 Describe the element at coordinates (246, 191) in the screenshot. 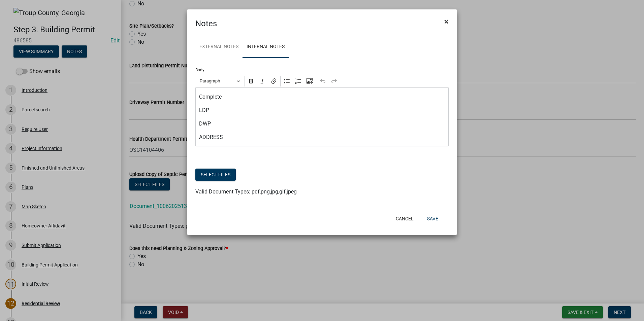

I see `span: Valid Document Types: pdf,png,jpg,gif,jpeg` at that location.